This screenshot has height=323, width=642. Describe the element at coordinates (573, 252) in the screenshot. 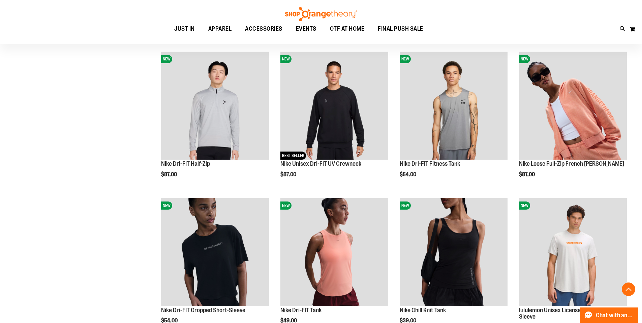

I see `img: lululemon Unisex License to Train Short Sleeve` at that location.